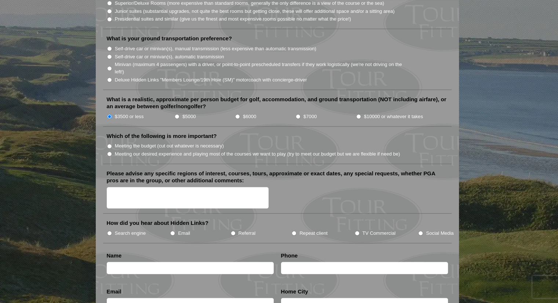 This screenshot has height=303, width=558. I want to click on label: Self-drive car or minivan(s), automatic transmission, so click(170, 57).